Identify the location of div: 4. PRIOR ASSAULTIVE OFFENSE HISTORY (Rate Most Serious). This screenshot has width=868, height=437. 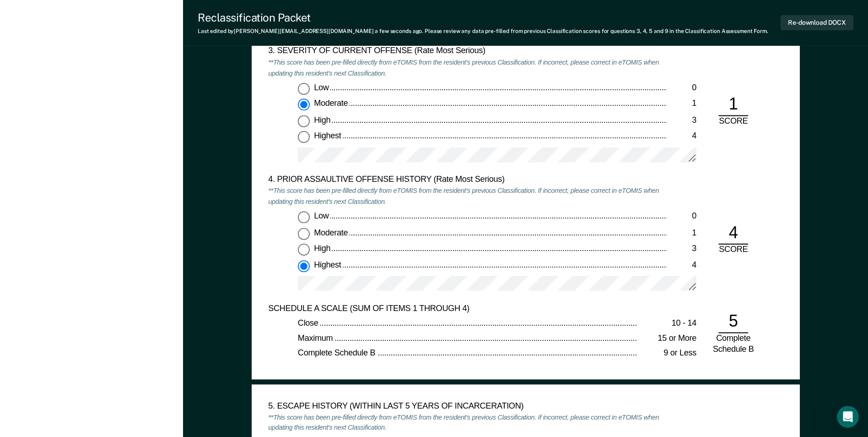
(467, 180).